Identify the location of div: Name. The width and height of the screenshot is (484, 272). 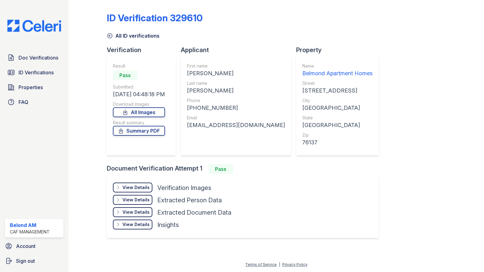
(338, 66).